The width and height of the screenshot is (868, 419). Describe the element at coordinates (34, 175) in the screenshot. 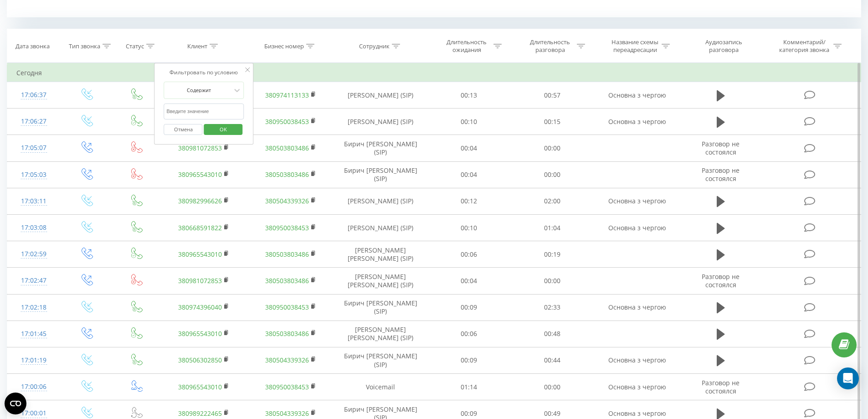

I see `div: 17:05:03` at that location.